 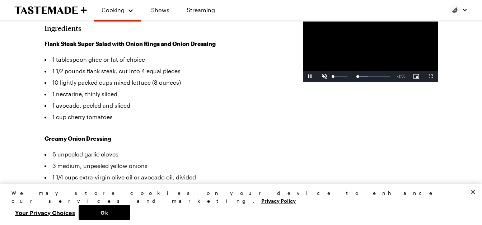 I want to click on button: Profile picture, so click(x=458, y=10).